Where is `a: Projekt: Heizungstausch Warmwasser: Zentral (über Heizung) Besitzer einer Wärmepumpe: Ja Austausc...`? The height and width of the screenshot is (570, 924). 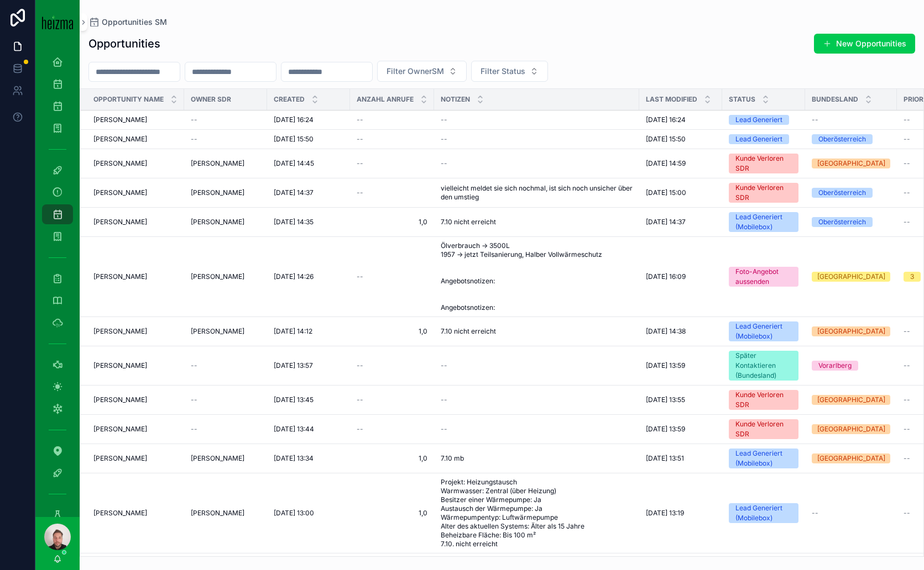
a: Projekt: Heizungstausch Warmwasser: Zentral (über Heizung) Besitzer einer Wärmepumpe: Ja Austausc... is located at coordinates (536, 514).